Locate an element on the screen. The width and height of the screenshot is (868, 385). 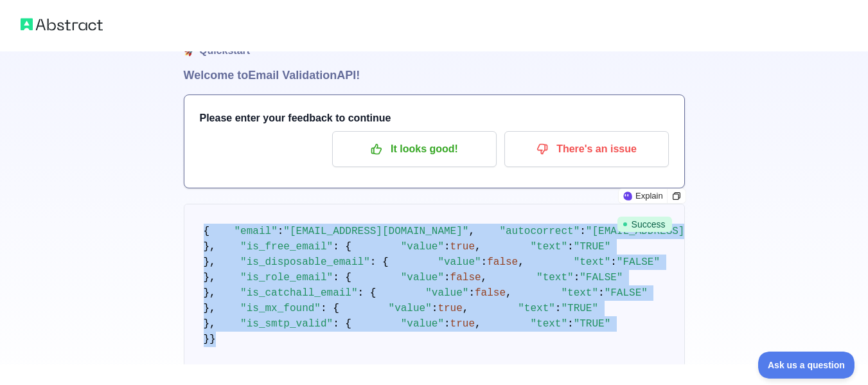
span: "autocorrect" is located at coordinates (539, 231).